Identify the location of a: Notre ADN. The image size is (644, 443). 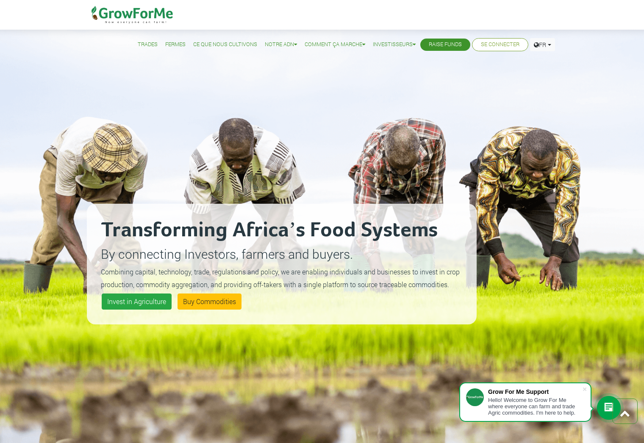
(281, 44).